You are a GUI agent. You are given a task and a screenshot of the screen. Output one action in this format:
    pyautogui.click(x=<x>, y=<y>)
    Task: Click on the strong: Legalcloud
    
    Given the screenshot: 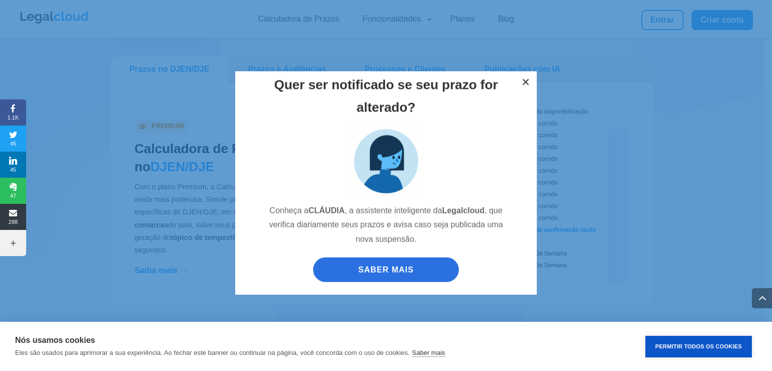 What is the action you would take?
    pyautogui.click(x=463, y=213)
    